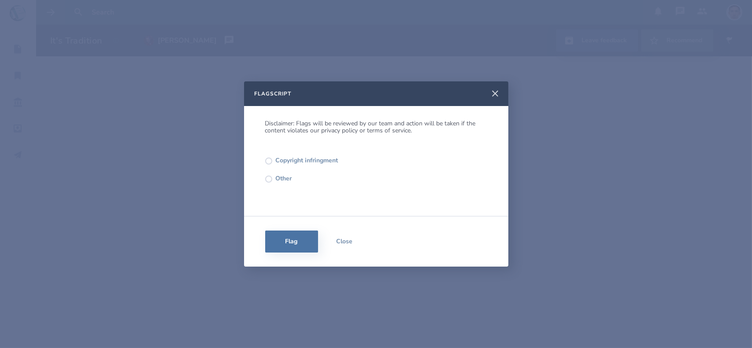 The height and width of the screenshot is (348, 752). Describe the element at coordinates (376, 127) in the screenshot. I see `p: Disclaimer: Flags will be reviewed by our team and action will be taken if the content violates o...` at that location.